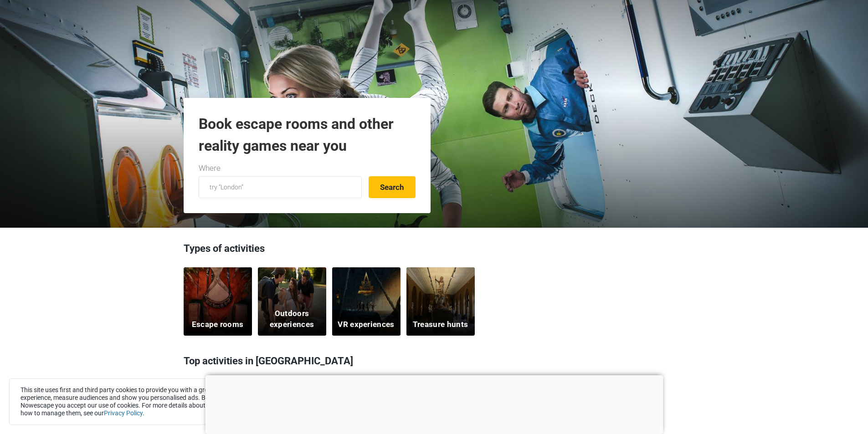  Describe the element at coordinates (392, 187) in the screenshot. I see `button: Search` at that location.